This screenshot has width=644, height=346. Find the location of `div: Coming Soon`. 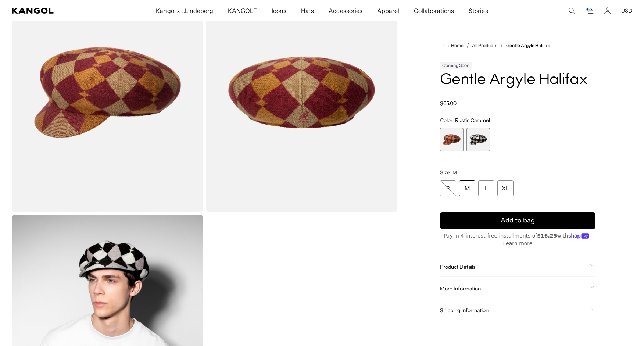

div: Coming Soon is located at coordinates (456, 66).